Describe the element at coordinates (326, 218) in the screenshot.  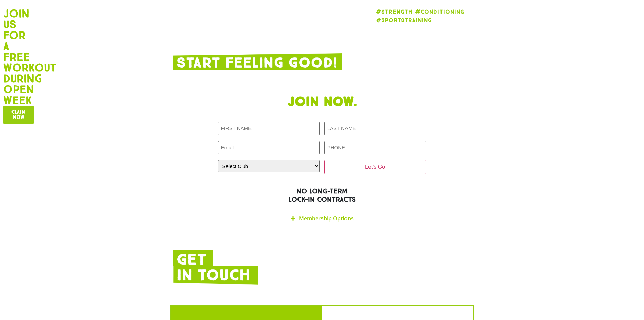
I see `a: Membership Options` at that location.